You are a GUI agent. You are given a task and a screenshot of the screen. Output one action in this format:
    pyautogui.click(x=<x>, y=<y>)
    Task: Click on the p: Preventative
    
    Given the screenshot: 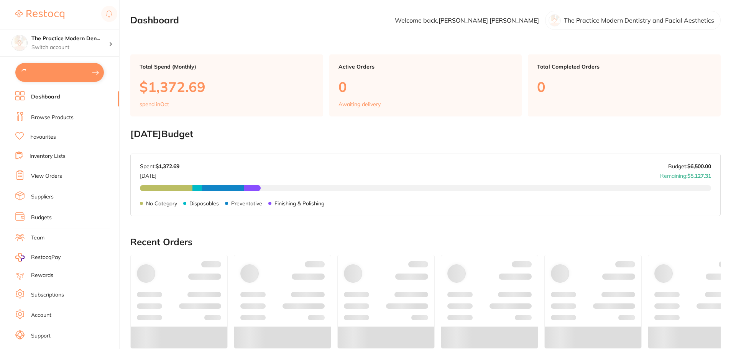 What is the action you would take?
    pyautogui.click(x=247, y=204)
    